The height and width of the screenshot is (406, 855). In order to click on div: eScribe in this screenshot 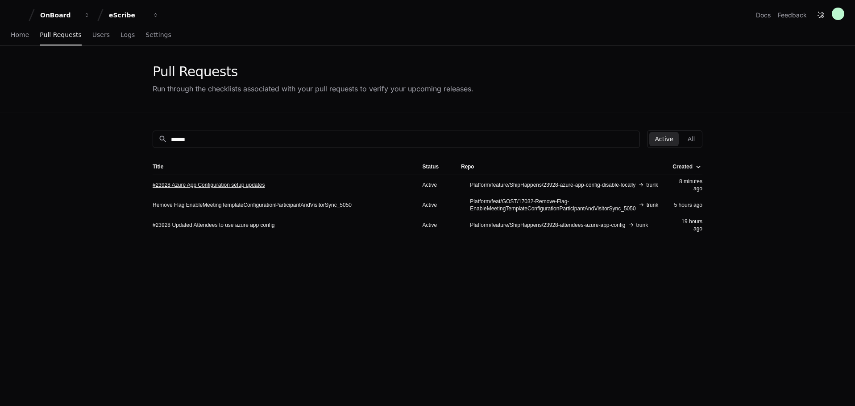, I will do `click(128, 15)`.